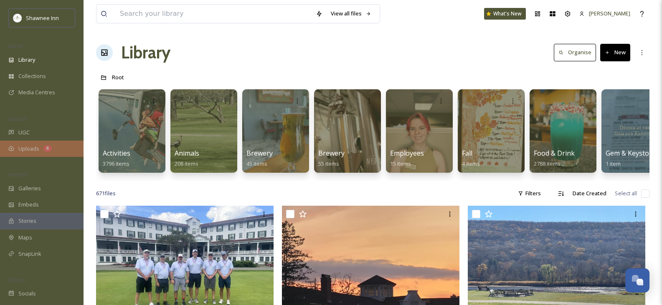 The height and width of the screenshot is (305, 662). Describe the element at coordinates (146, 53) in the screenshot. I see `h1: Library` at that location.